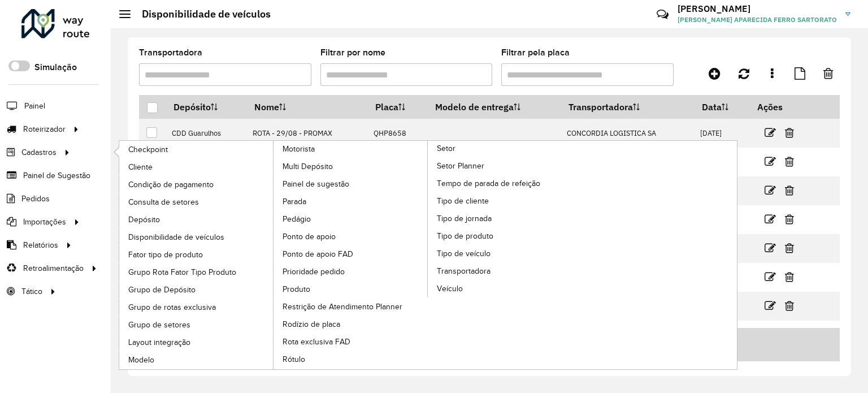 The height and width of the screenshot is (393, 868). I want to click on span: Parada, so click(294, 201).